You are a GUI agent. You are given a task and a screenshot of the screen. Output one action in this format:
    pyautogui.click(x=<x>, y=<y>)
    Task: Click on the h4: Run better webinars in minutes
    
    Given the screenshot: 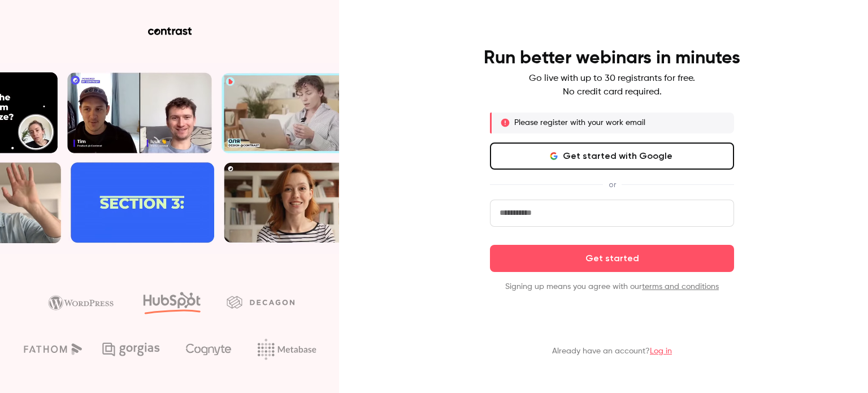 What is the action you would take?
    pyautogui.click(x=612, y=58)
    